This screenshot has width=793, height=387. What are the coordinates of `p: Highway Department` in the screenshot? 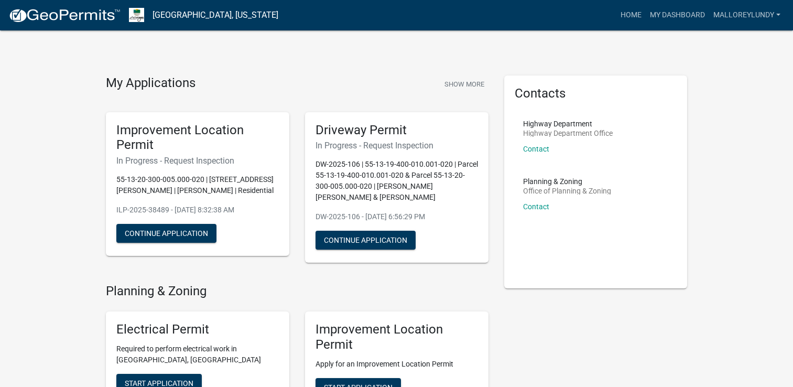 It's located at (567, 124).